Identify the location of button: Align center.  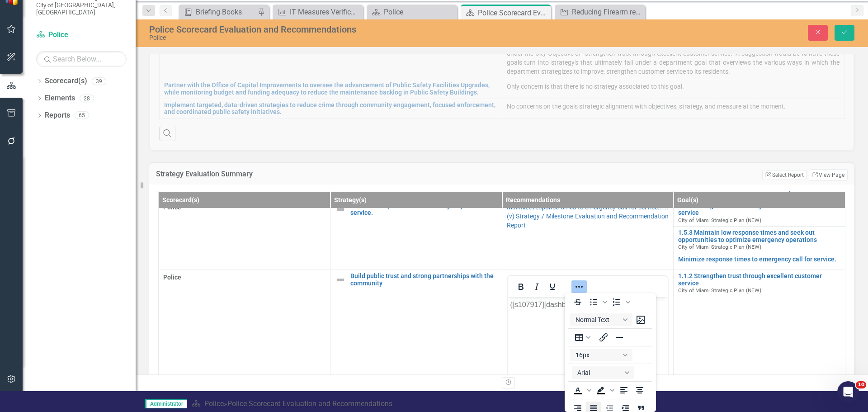
(640, 390).